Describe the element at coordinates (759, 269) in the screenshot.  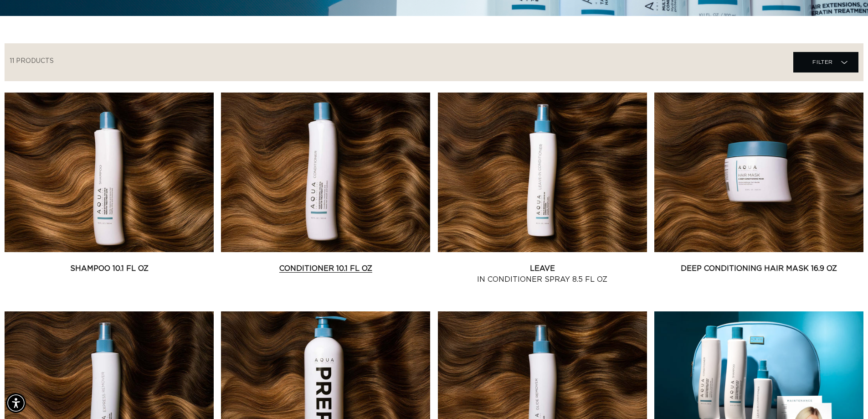
I see `a: Deep Conditioning Hair Mask 16.9 oz` at that location.